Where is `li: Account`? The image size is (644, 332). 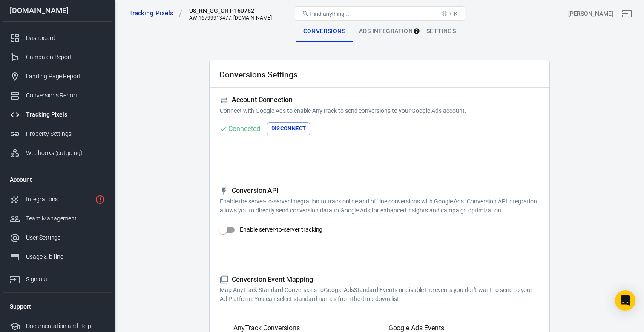
li: Account is located at coordinates (58, 179).